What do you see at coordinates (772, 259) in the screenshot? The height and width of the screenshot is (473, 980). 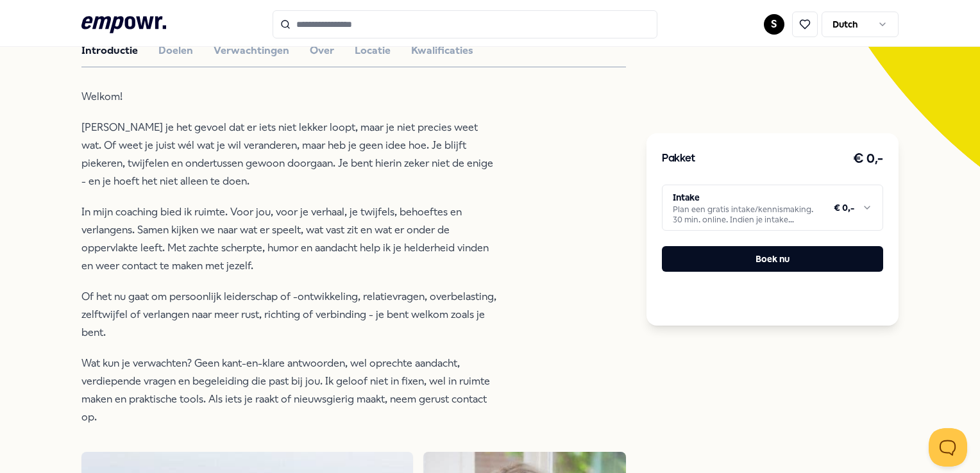 I see `button: Boek nu` at bounding box center [772, 259].